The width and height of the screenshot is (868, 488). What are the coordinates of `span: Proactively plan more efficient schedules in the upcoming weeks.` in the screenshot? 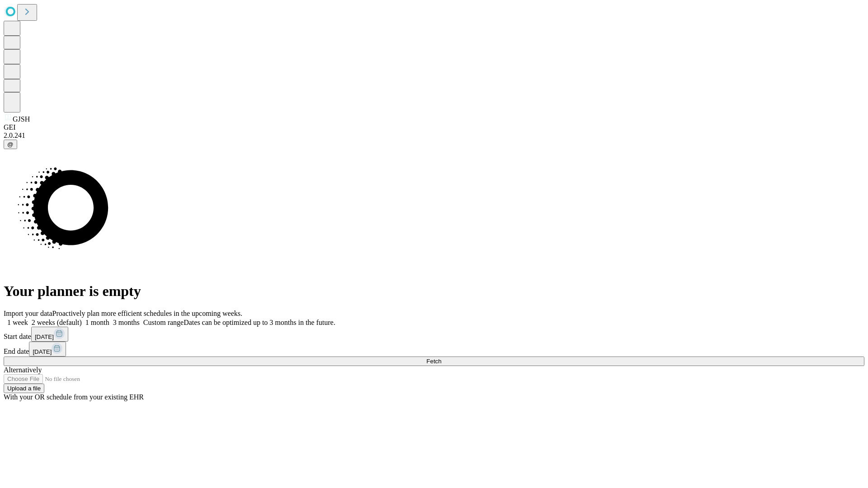 It's located at (148, 313).